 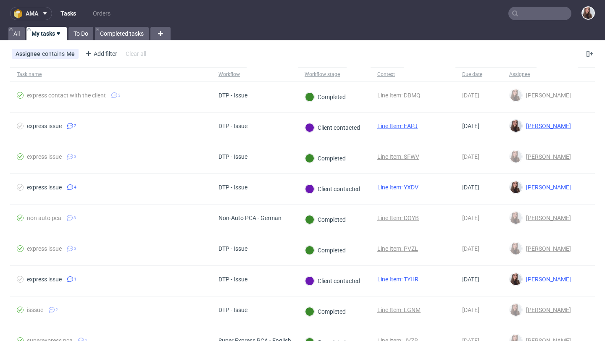 What do you see at coordinates (322, 74) in the screenshot?
I see `div: Workflow stage` at bounding box center [322, 74].